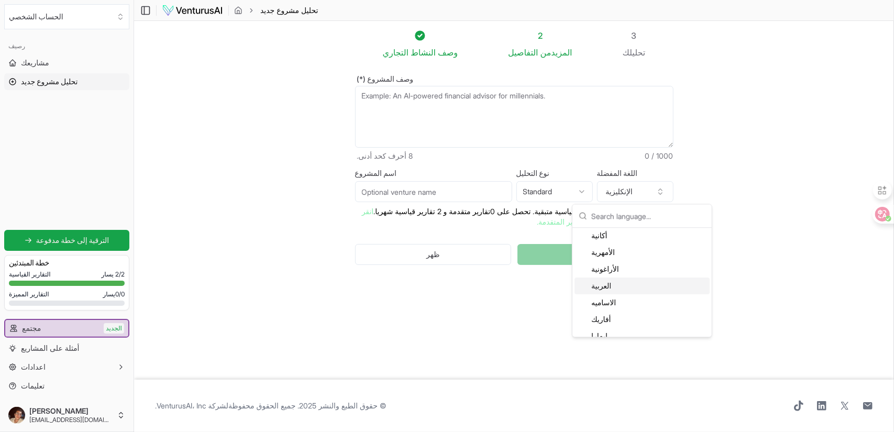 Image resolution: width=894 pixels, height=432 pixels. I want to click on font: أمثلة على المشاريع, so click(50, 348).